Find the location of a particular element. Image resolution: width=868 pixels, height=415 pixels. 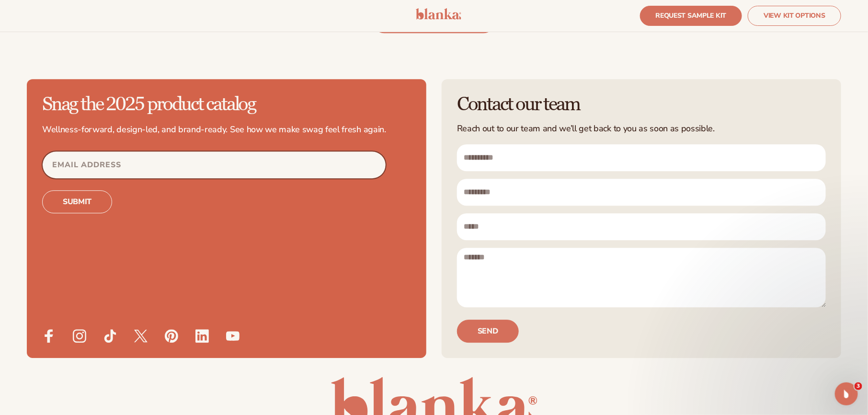

h2: Contact our team is located at coordinates (641, 104).